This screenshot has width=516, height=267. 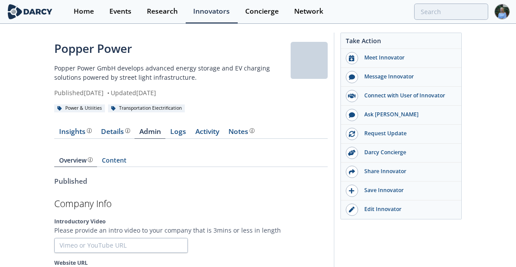 I want to click on div: Overview, so click(x=76, y=161).